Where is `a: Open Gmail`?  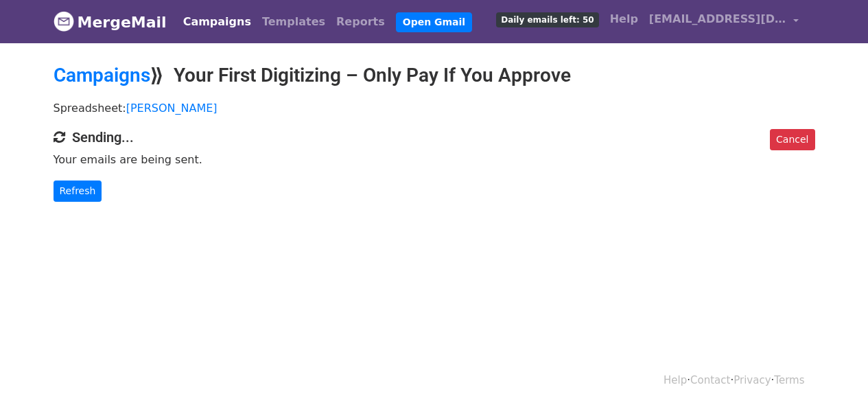
a: Open Gmail is located at coordinates (433, 22).